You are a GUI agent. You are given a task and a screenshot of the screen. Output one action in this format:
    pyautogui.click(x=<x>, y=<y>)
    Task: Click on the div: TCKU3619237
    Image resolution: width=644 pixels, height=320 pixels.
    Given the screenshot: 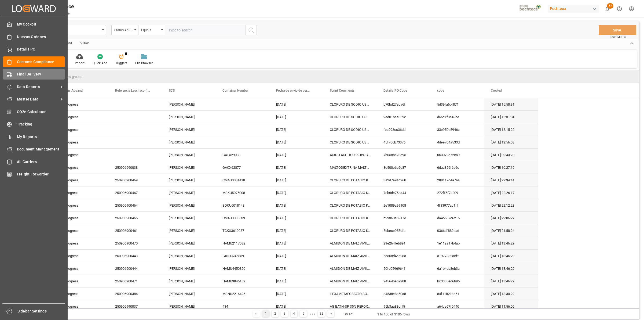 What is the action you would take?
    pyautogui.click(x=243, y=231)
    